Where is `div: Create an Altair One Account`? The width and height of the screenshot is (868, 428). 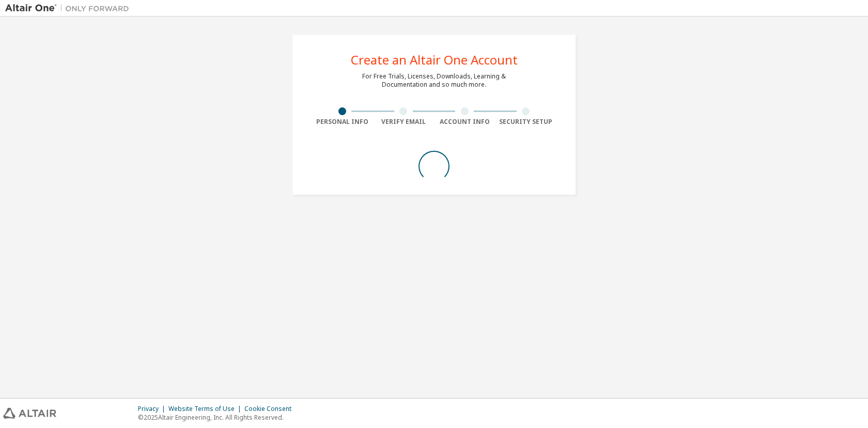
div: Create an Altair One Account is located at coordinates (434, 60).